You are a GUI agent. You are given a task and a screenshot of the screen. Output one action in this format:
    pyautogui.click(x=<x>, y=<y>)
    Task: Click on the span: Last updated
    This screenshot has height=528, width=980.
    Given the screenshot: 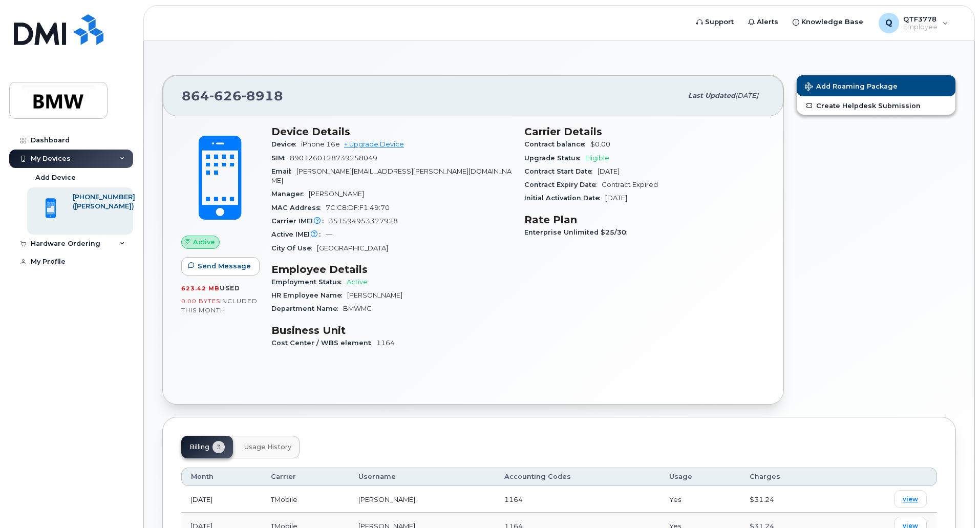 What is the action you would take?
    pyautogui.click(x=711, y=95)
    